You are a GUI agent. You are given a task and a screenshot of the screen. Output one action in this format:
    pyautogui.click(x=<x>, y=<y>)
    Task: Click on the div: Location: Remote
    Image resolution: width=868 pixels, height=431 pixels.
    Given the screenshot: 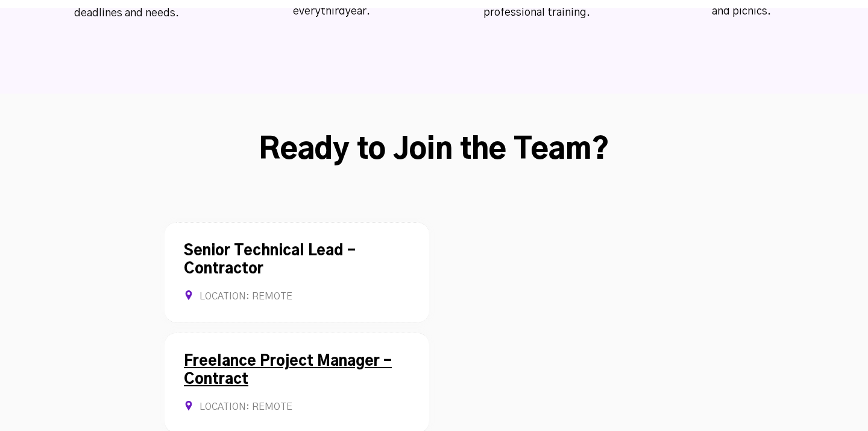 What is the action you would take?
    pyautogui.click(x=297, y=296)
    